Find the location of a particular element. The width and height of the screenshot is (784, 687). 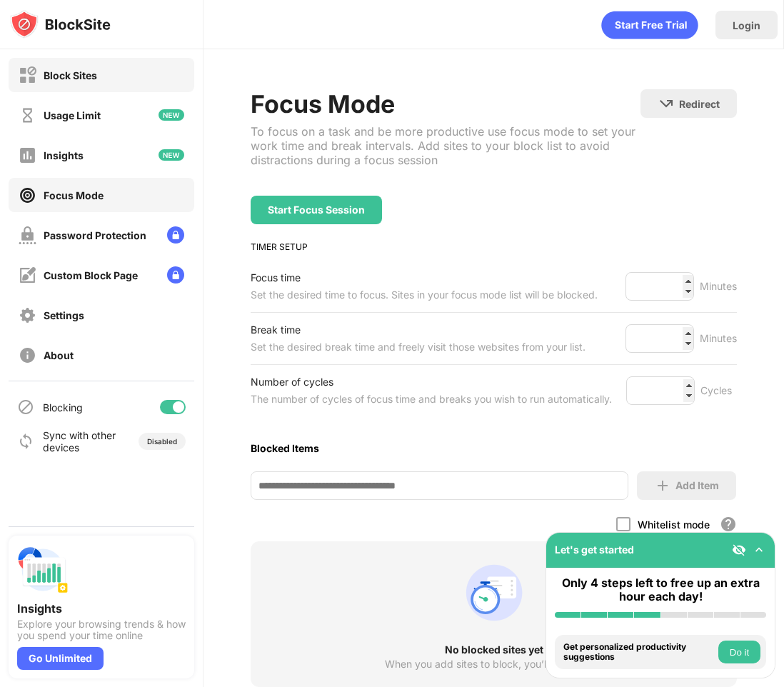

img: customize-block-page-off.svg is located at coordinates (27, 275).